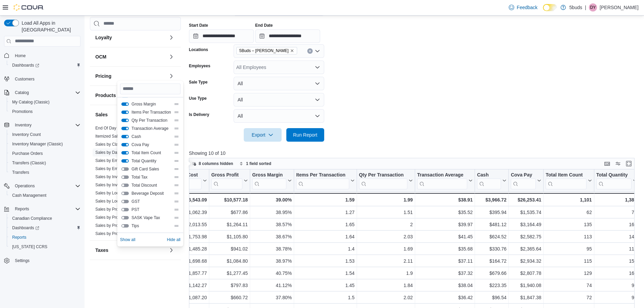 This screenshot has height=308, width=644. I want to click on span: End Of Day, so click(106, 128).